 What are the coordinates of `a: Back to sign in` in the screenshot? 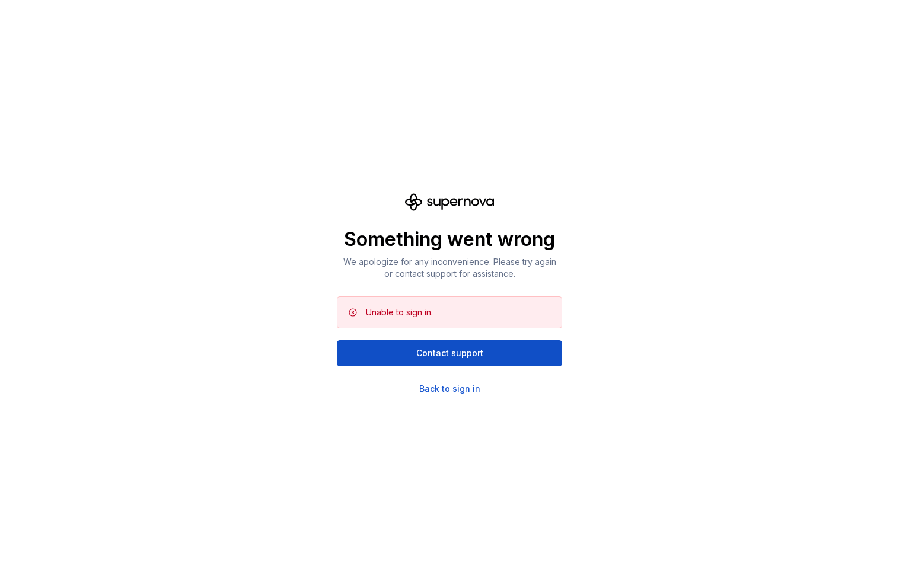 It's located at (450, 389).